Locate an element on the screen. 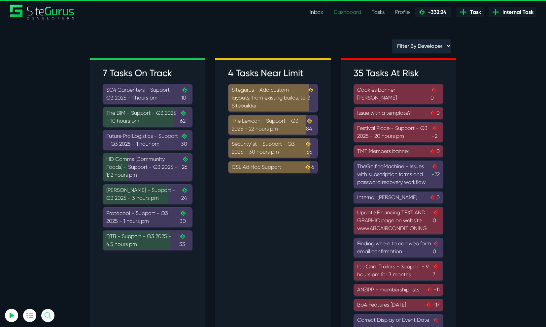 This screenshot has height=327, width=546. a: Profile is located at coordinates (402, 12).